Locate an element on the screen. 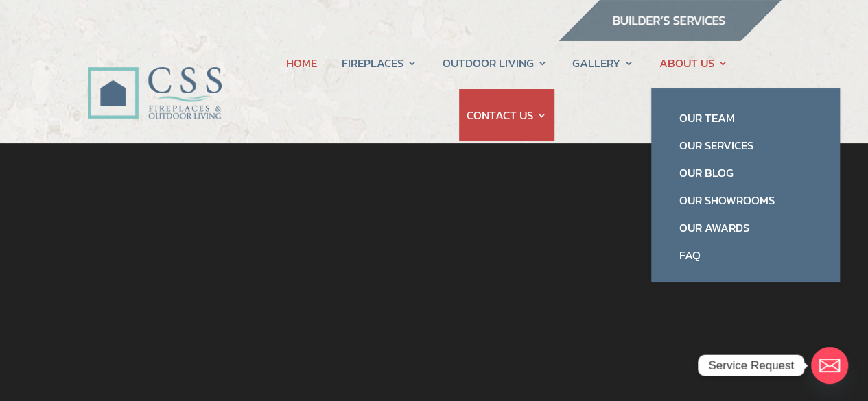 The image size is (868, 401). a: Our Services is located at coordinates (746, 145).